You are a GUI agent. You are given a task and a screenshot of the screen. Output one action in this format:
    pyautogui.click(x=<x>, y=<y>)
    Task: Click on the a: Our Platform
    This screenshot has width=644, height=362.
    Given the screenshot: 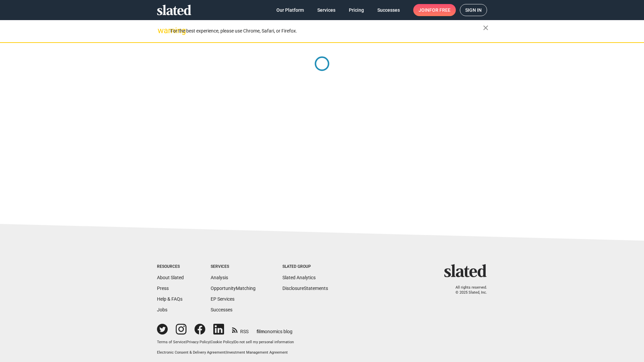 What is the action you would take?
    pyautogui.click(x=290, y=10)
    